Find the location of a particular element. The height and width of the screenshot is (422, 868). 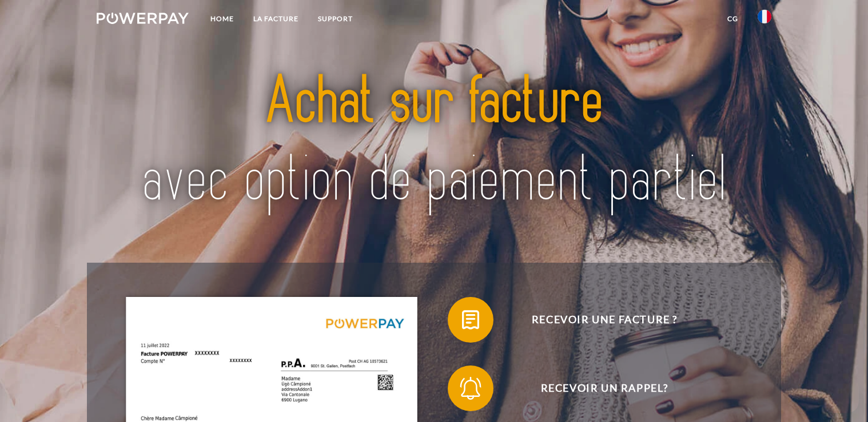

span: Recevoir une facture ? is located at coordinates (604, 320).